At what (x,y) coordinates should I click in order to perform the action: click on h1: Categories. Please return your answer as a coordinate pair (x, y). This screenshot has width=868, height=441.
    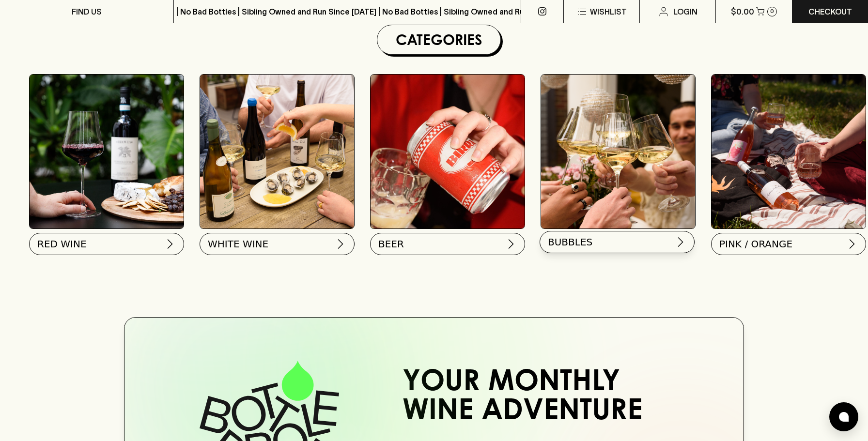
    Looking at the image, I should click on (439, 39).